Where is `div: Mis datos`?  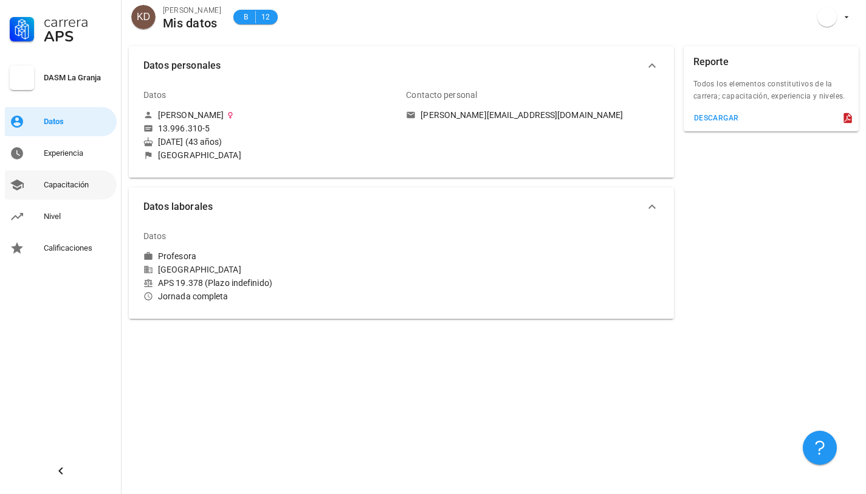 div: Mis datos is located at coordinates (192, 23).